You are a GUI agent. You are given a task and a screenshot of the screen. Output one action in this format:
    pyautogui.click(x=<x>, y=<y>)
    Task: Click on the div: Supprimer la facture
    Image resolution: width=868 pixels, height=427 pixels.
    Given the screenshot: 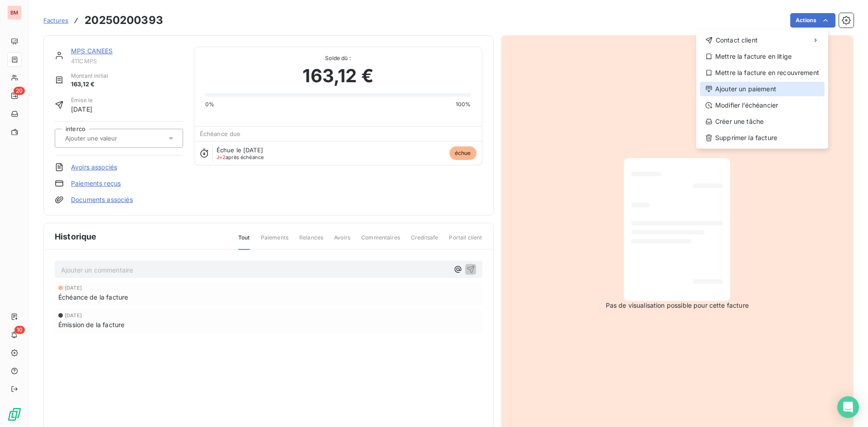 What is the action you would take?
    pyautogui.click(x=762, y=138)
    